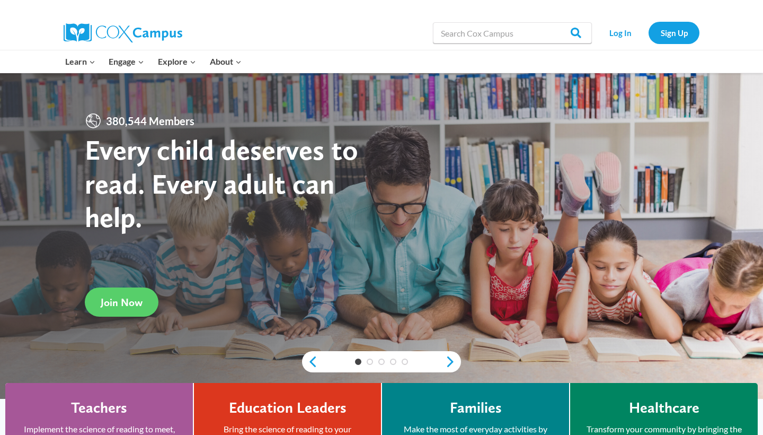 The width and height of the screenshot is (763, 435). I want to click on h4: Families, so click(476, 408).